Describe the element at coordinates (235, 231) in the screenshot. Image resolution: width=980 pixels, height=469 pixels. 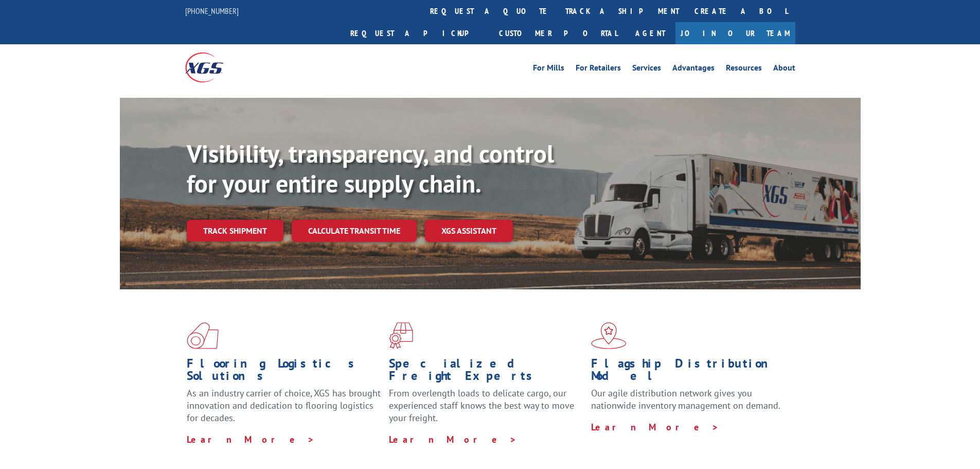
I see `a: Track shipment` at that location.